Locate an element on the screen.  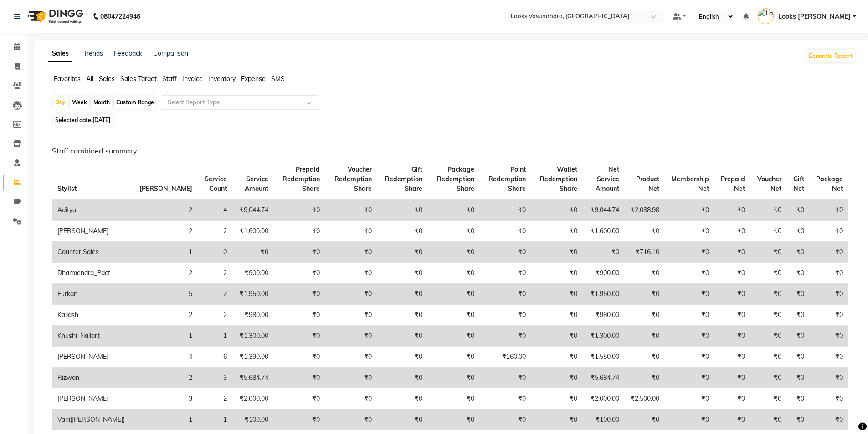
span: Selected date: is located at coordinates (82, 120).